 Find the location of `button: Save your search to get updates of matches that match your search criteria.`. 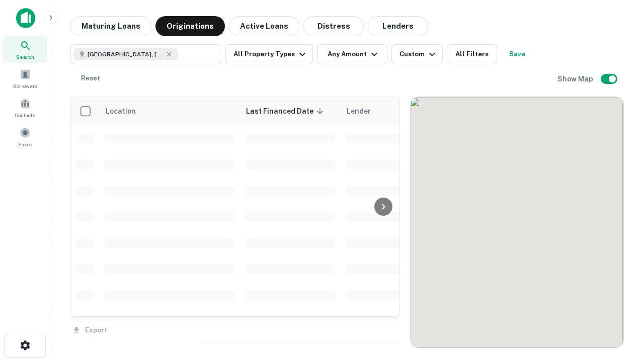

button: Save your search to get updates of matches that match your search criteria. is located at coordinates (517, 54).